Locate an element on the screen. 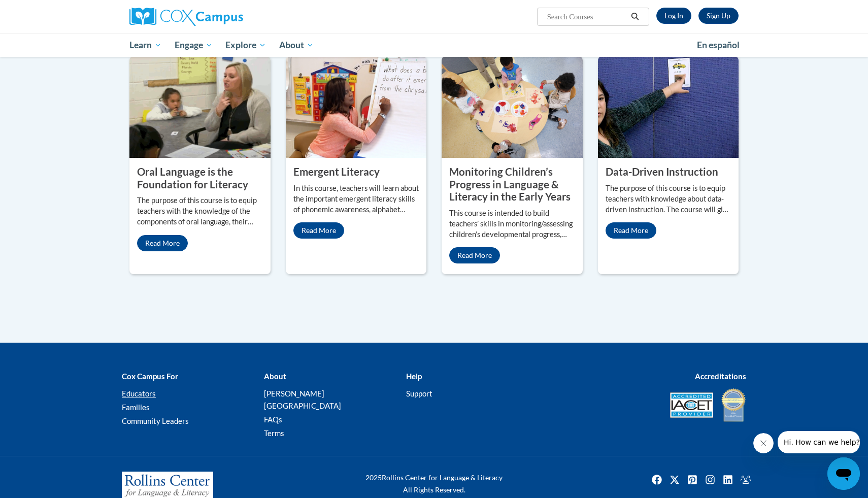  span: 2025 is located at coordinates (374, 477).